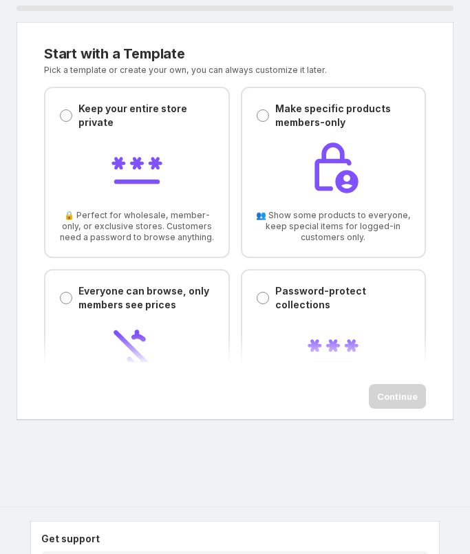 This screenshot has height=554, width=470. What do you see at coordinates (333, 351) in the screenshot?
I see `img: Password-protect collections` at bounding box center [333, 351].